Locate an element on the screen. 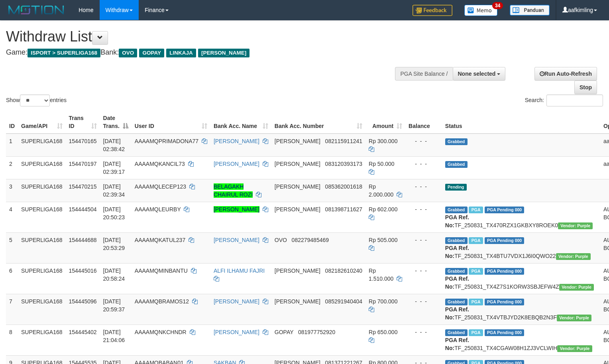 The width and height of the screenshot is (609, 364). a: Stop is located at coordinates (586, 87).